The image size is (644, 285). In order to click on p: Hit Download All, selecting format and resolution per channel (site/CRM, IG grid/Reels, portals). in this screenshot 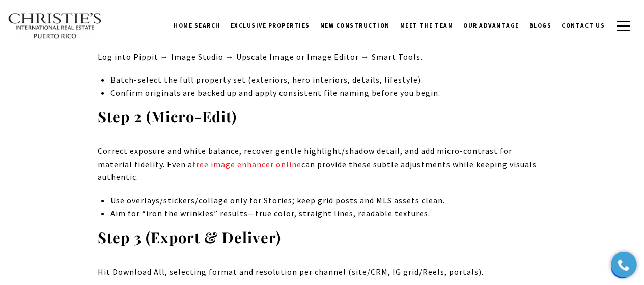, I will do `click(323, 272)`.